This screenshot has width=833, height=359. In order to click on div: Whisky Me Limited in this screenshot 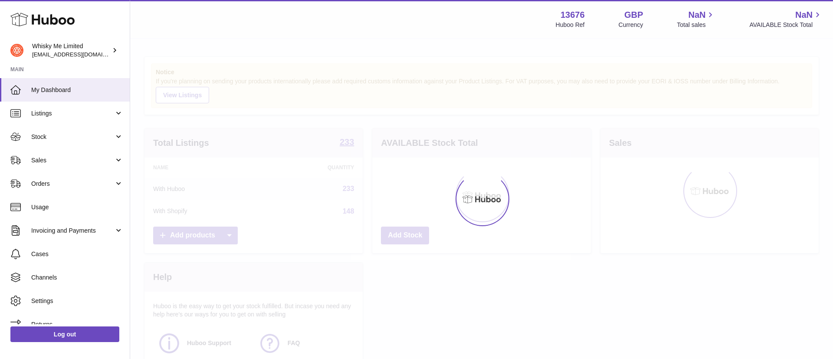, I will do `click(71, 50)`.